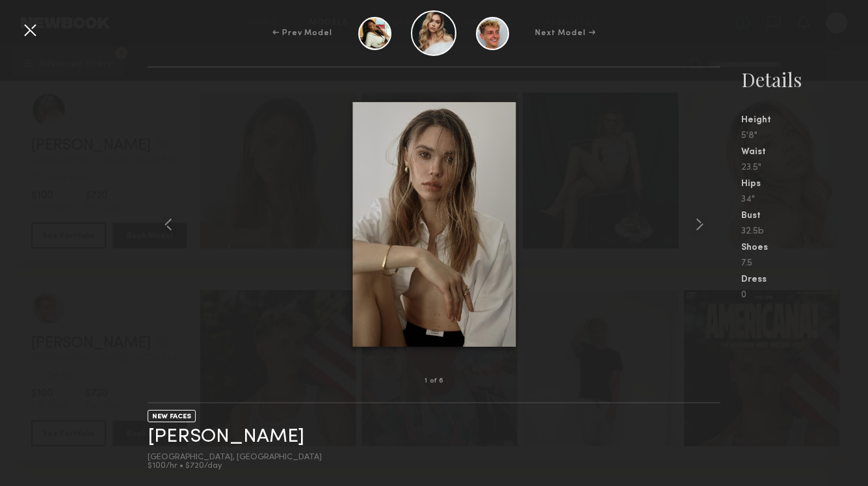 This screenshot has height=486, width=868. Describe the element at coordinates (172, 416) in the screenshot. I see `div: NEW FACES` at that location.